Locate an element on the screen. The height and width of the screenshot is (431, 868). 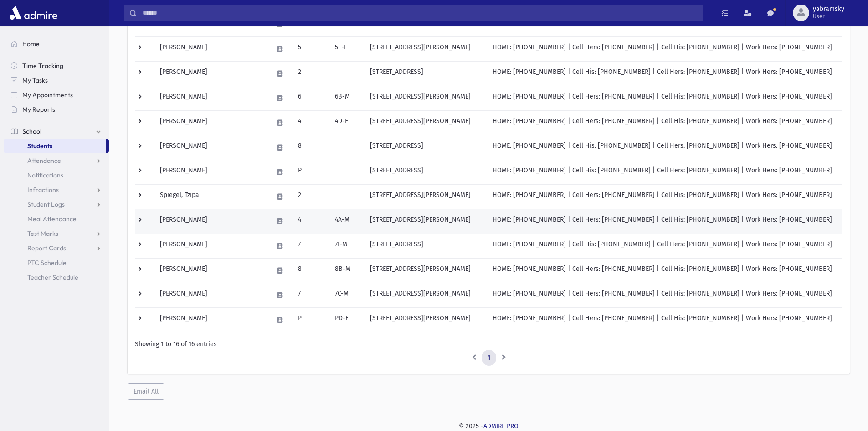
span: My Tasks is located at coordinates (35, 80).